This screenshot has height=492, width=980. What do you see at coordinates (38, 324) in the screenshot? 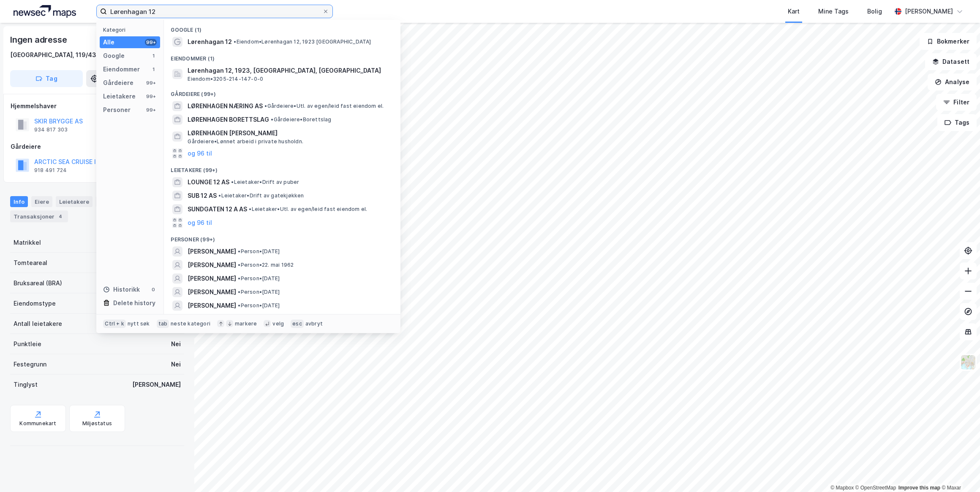
I see `div: Antall leietakere` at bounding box center [38, 324].